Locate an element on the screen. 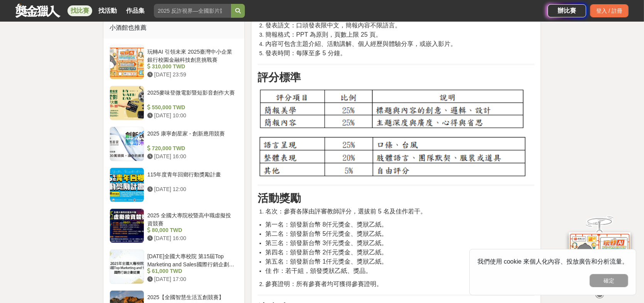  span: 參賽證明：所有參賽者均可獲得參賽證明。 is located at coordinates (324, 283).